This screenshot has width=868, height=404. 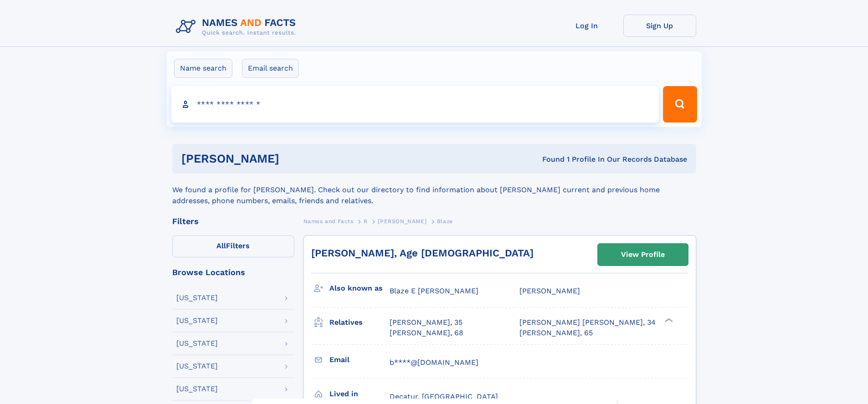 What do you see at coordinates (238, 27) in the screenshot?
I see `img: Logo Names and Facts` at bounding box center [238, 27].